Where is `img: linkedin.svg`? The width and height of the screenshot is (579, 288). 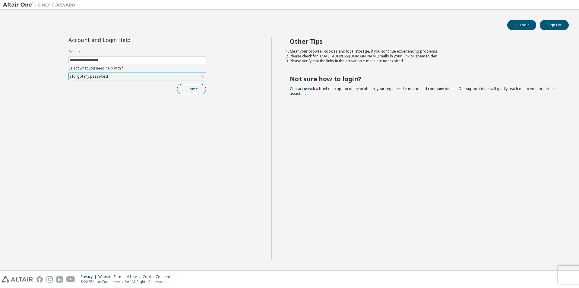 img: linkedin.svg is located at coordinates (59, 279).